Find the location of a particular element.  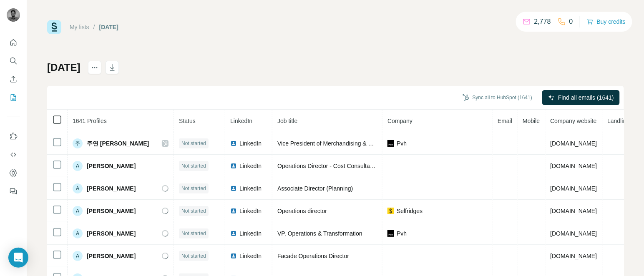

span: Email is located at coordinates (505, 121).